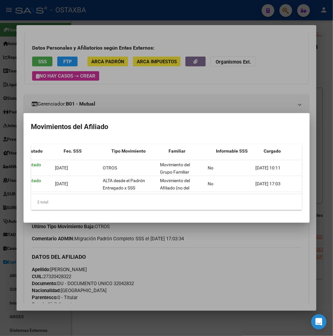 This screenshot has width=333, height=336. What do you see at coordinates (110, 168) in the screenshot?
I see `span: OTROS` at bounding box center [110, 168].